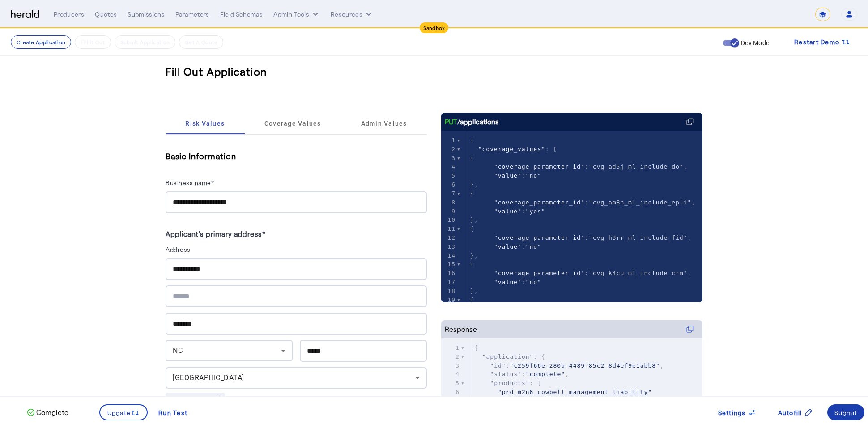  What do you see at coordinates (192, 15) in the screenshot?
I see `div: Parameters` at bounding box center [192, 15].